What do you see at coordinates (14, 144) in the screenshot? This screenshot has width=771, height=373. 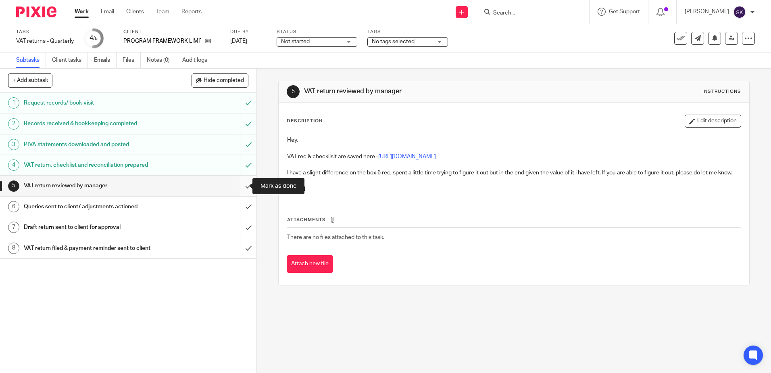 I see `div: 3` at bounding box center [14, 144].